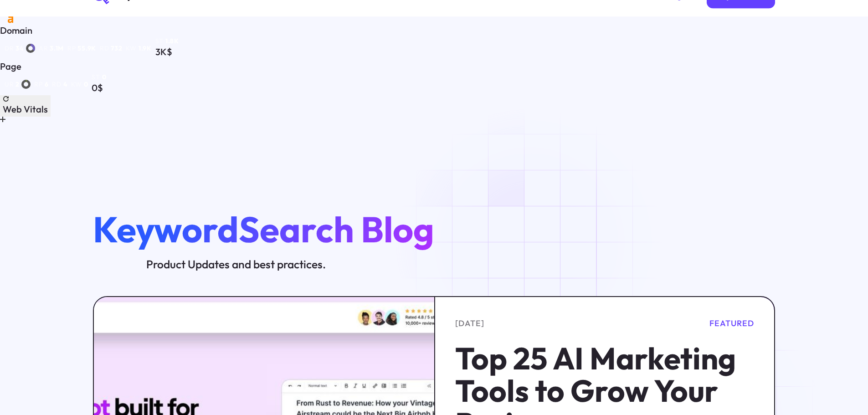 This screenshot has height=415, width=868. What do you see at coordinates (263, 229) in the screenshot?
I see `span: KeywordSearch Blog` at bounding box center [263, 229].